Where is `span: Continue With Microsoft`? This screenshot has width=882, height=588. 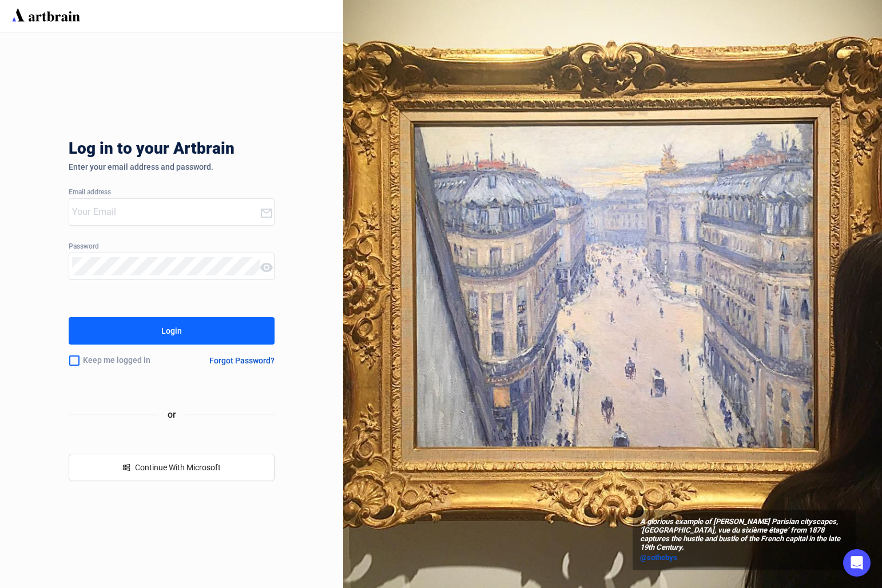
span: Continue With Microsoft is located at coordinates (178, 468).